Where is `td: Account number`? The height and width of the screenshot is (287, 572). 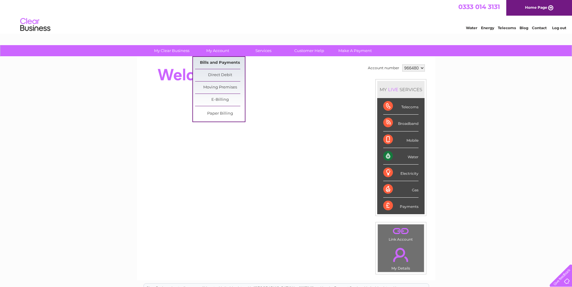
td: Account number is located at coordinates (383, 68).